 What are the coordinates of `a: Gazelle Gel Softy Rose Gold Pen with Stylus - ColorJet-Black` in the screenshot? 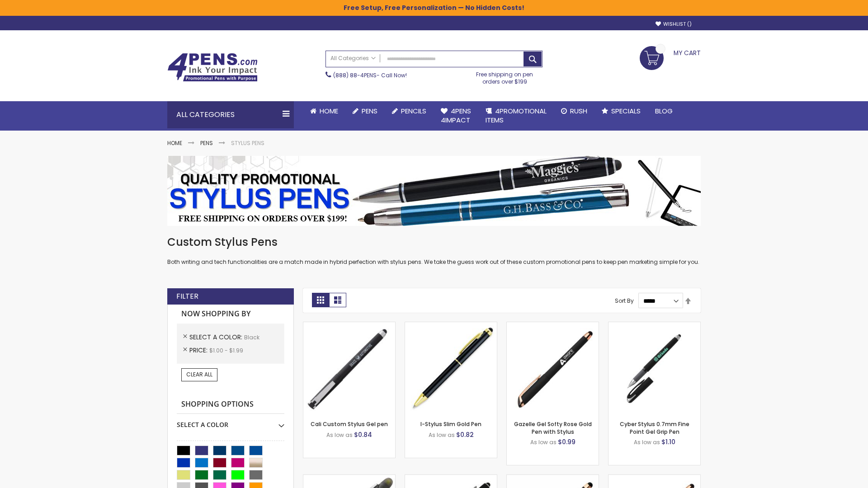 It's located at (654, 478).